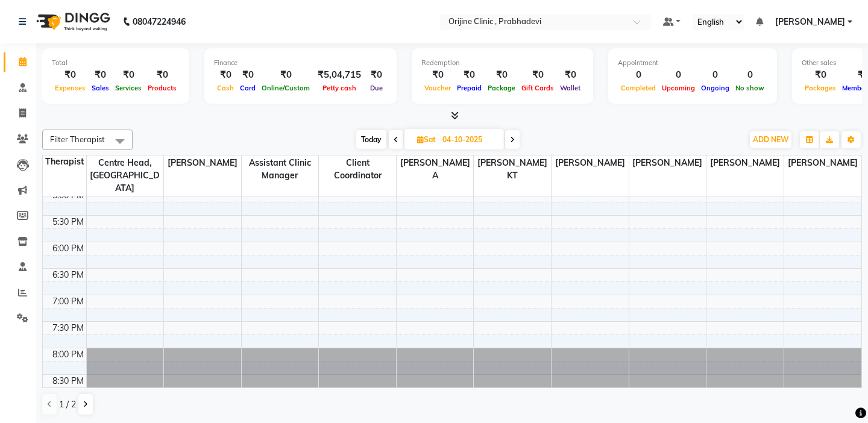 Image resolution: width=868 pixels, height=423 pixels. Describe the element at coordinates (771, 140) in the screenshot. I see `button: ADD NEW` at that location.